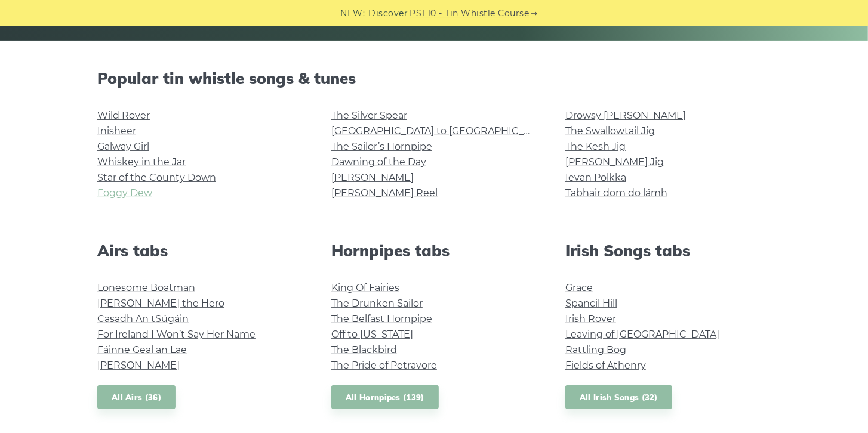 The height and width of the screenshot is (433, 868). What do you see at coordinates (376, 303) in the screenshot?
I see `a: The Drunken Sailor` at bounding box center [376, 303].